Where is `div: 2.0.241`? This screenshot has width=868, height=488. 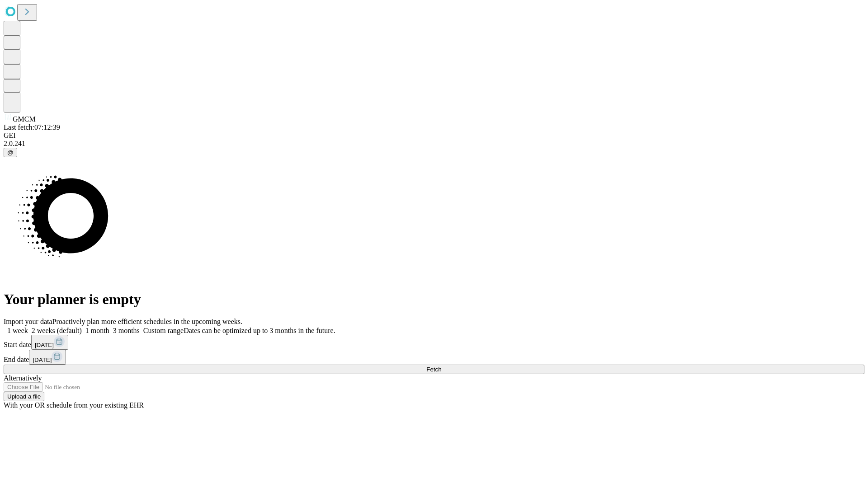 div: 2.0.241 is located at coordinates (434, 144).